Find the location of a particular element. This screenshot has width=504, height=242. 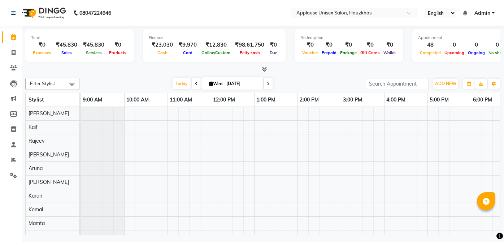

input: Search Appointment is located at coordinates (397, 83).